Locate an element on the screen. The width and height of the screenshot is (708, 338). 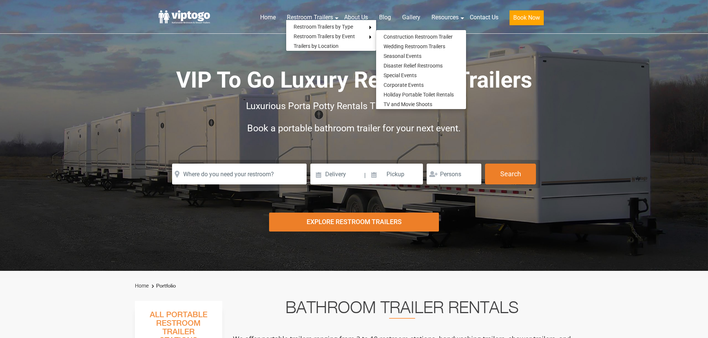
a: Holiday Portable Toilet Rentals is located at coordinates (418, 95).